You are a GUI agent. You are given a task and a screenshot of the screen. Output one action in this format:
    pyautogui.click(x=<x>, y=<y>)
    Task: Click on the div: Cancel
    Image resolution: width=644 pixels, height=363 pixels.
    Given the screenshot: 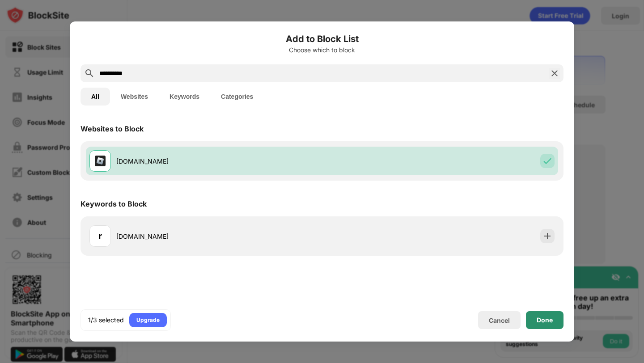 What is the action you would take?
    pyautogui.click(x=499, y=320)
    